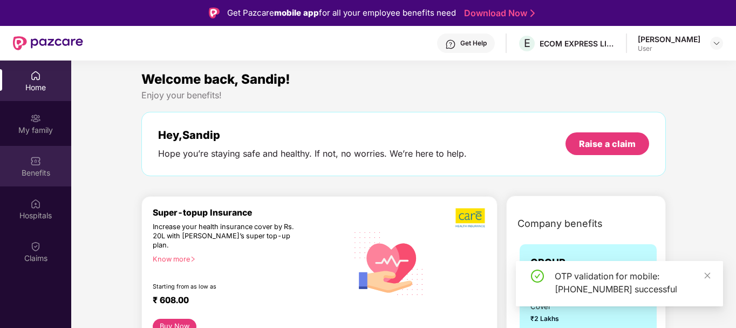 The image size is (736, 328). What do you see at coordinates (578, 43) in the screenshot?
I see `div: ECOM EXPRESS LIMITED` at bounding box center [578, 43].